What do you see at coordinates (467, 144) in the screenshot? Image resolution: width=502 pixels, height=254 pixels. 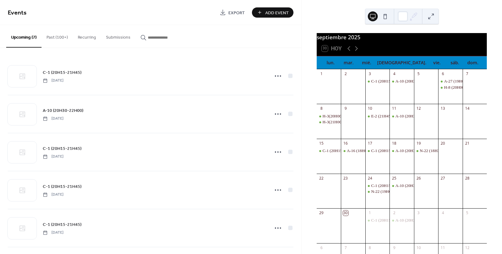 I see `div: 21` at bounding box center [467, 144].